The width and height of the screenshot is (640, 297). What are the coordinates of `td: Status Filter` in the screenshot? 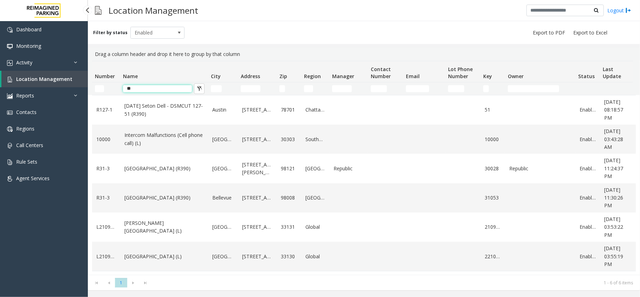 It's located at (587, 89).